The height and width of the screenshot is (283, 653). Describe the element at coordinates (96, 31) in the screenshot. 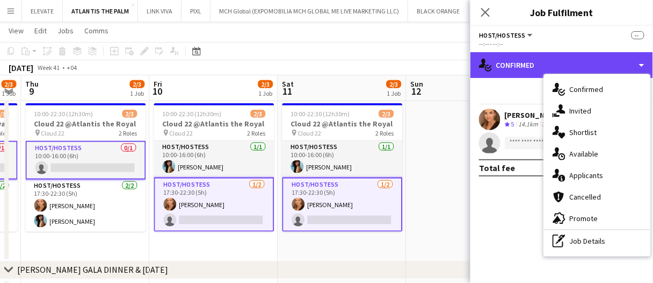

I see `a: Comms` at that location.